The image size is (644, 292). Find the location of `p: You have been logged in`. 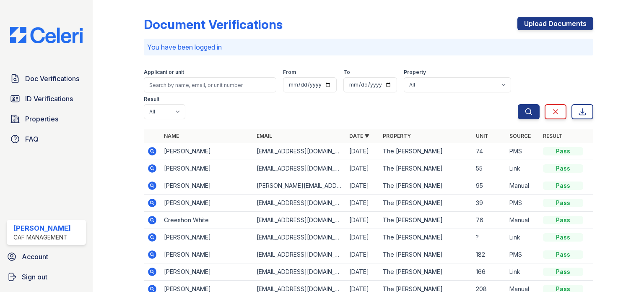

p: You have been logged in is located at coordinates (369, 47).